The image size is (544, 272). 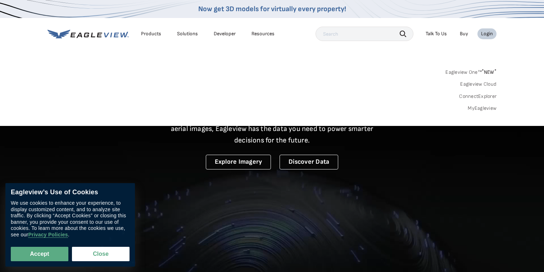 What do you see at coordinates (70, 219) in the screenshot?
I see `div: We use cookies to enhance your experience, to display customized content, and to analyze site tra...` at bounding box center [70, 219].